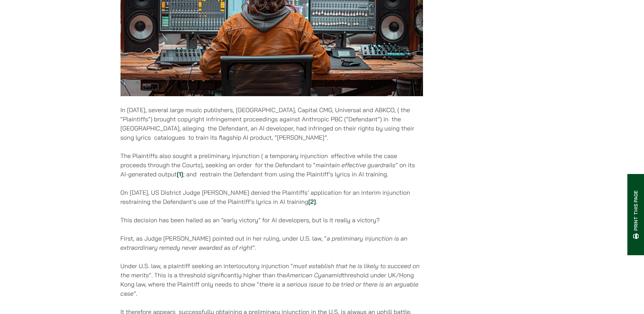 This screenshot has width=644, height=314. I want to click on a: [1], so click(180, 174).